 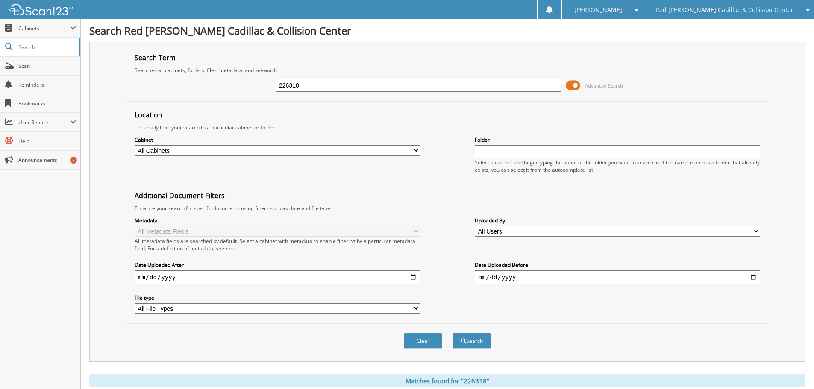 What do you see at coordinates (447, 381) in the screenshot?
I see `div: Matches found for "226318"` at bounding box center [447, 381].